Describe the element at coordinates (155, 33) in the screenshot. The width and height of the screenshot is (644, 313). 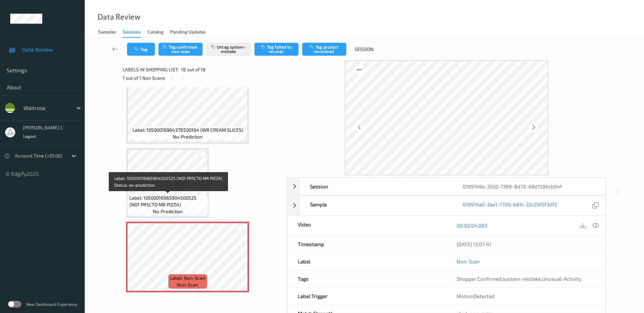
I see `div: Catalog` at that location.